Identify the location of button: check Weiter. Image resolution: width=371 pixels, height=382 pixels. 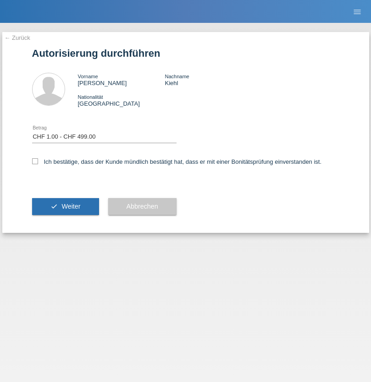
(65, 207).